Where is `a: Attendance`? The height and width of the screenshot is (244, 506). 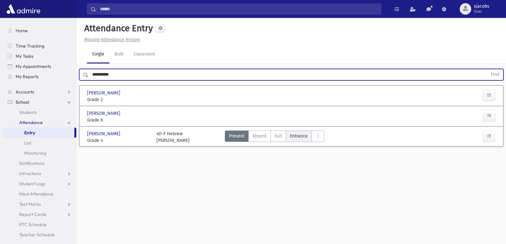
a: Attendance is located at coordinates (39, 123).